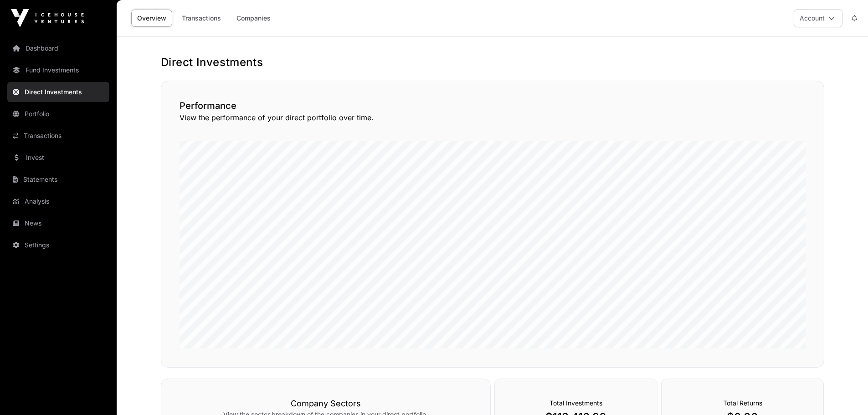 The image size is (868, 415). What do you see at coordinates (818, 18) in the screenshot?
I see `button: Account` at bounding box center [818, 18].